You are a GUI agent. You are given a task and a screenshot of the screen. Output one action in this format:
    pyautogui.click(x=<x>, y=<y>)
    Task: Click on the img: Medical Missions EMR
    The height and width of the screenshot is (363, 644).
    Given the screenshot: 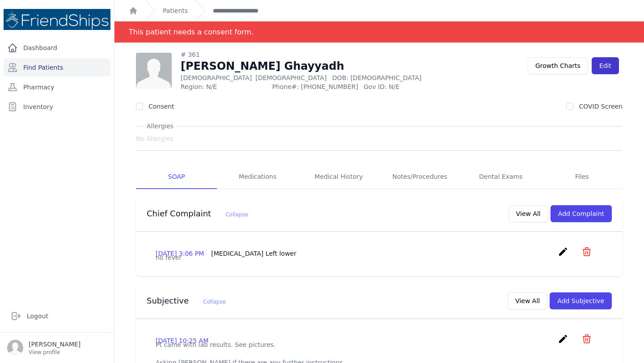 What is the action you would take?
    pyautogui.click(x=57, y=19)
    